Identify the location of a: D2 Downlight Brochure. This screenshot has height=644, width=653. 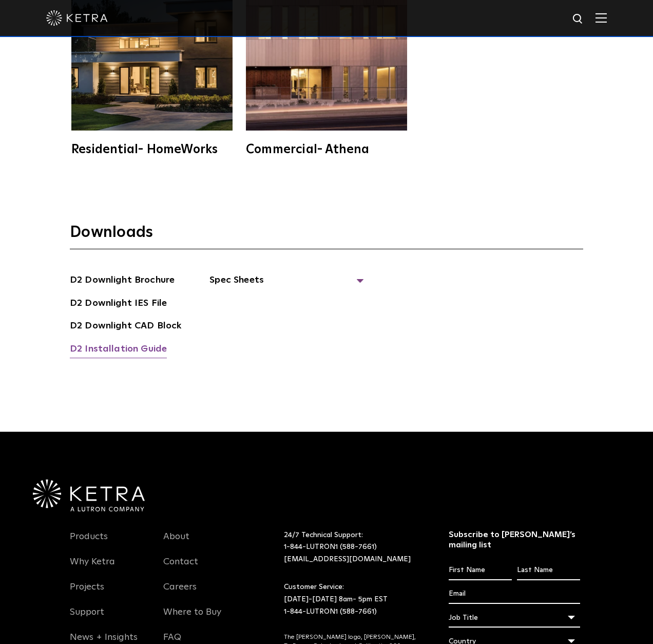
(122, 281).